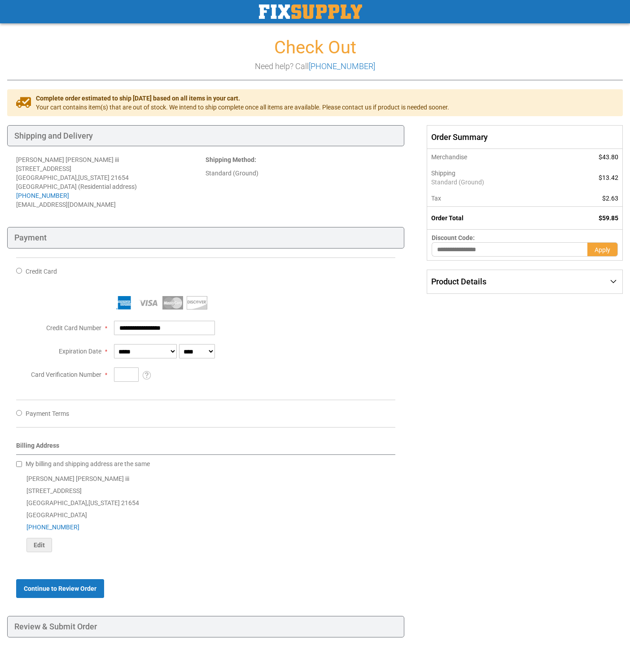  I want to click on img: Discover, so click(197, 303).